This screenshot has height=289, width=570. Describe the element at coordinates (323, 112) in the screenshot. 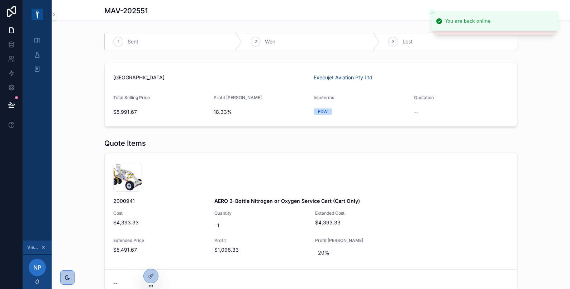

I see `div: EXW` at that location.